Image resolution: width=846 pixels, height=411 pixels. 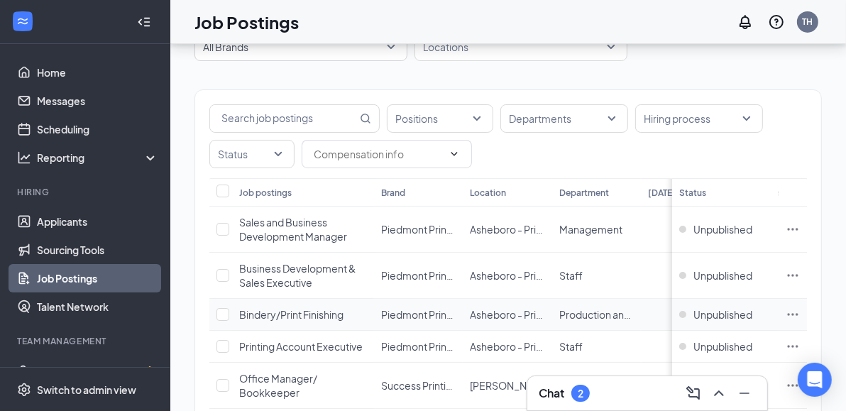 What do you see at coordinates (777, 22) in the screenshot?
I see `svg: QuestionInfo` at bounding box center [777, 22].